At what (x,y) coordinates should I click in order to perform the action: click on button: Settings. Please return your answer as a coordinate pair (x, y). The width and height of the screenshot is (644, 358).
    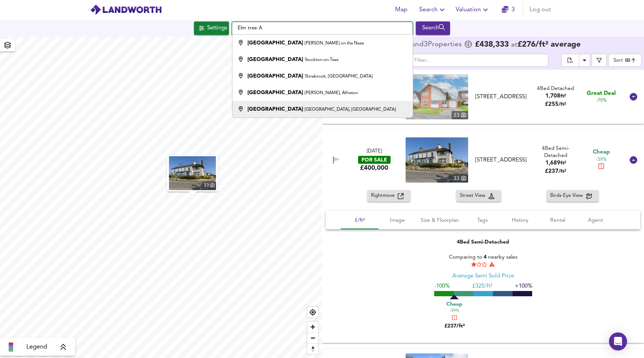
    Looking at the image, I should click on (211, 28).